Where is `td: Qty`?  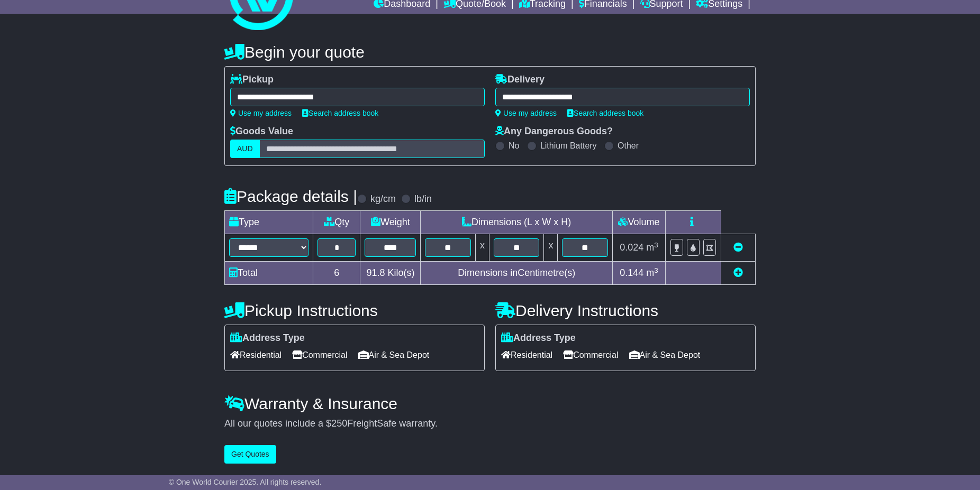 td: Qty is located at coordinates (337, 223).